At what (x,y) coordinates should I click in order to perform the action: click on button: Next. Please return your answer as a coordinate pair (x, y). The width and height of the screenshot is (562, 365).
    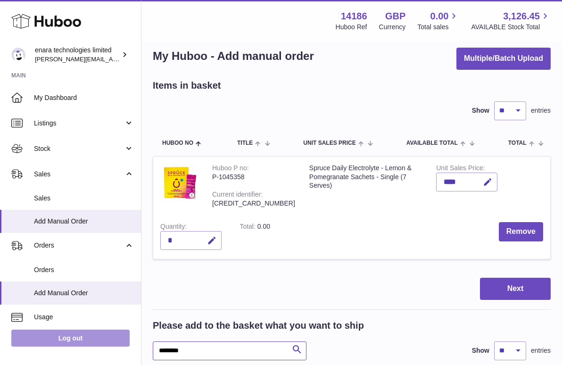
    Looking at the image, I should click on (515, 288).